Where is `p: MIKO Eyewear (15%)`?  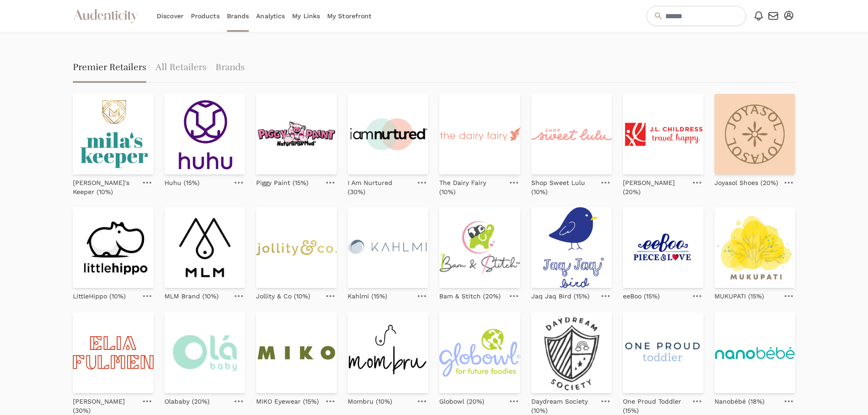 p: MIKO Eyewear (15%) is located at coordinates (287, 402).